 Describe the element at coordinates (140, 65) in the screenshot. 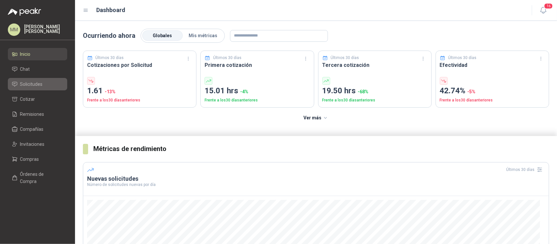

I see `h3: Cotizaciones por Solicitud` at that location.